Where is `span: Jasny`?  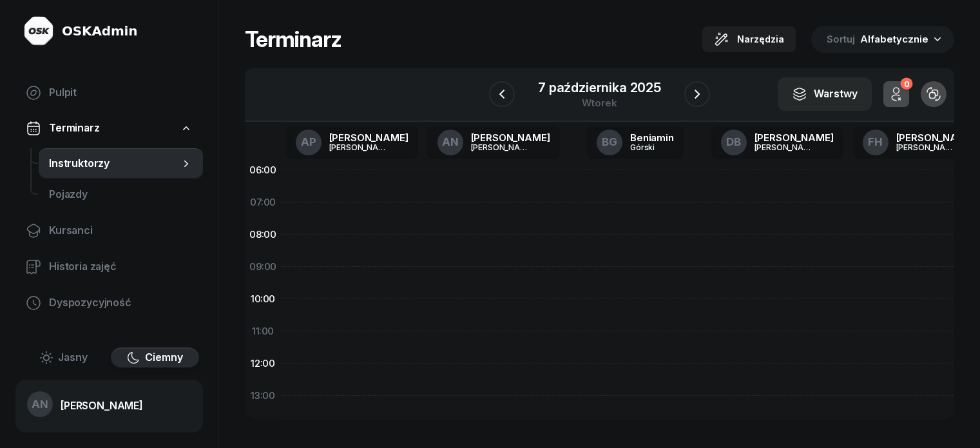 span: Jasny is located at coordinates (73, 358).